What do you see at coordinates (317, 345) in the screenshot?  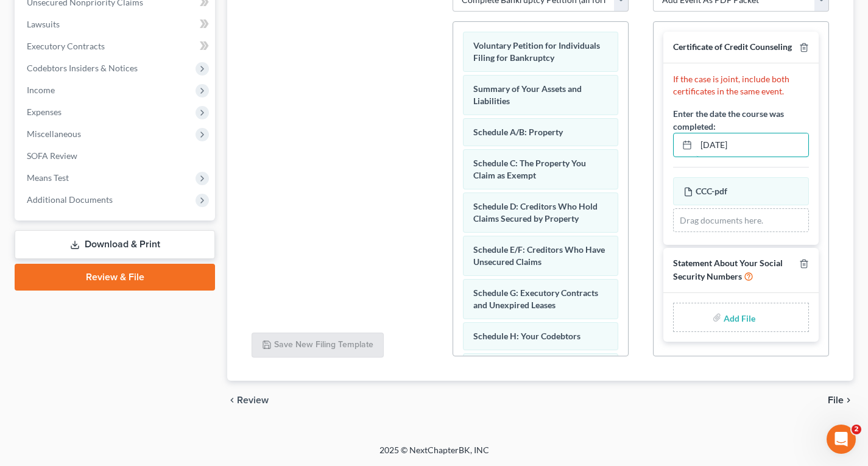 I see `button: Save New Filing Template` at bounding box center [317, 345].